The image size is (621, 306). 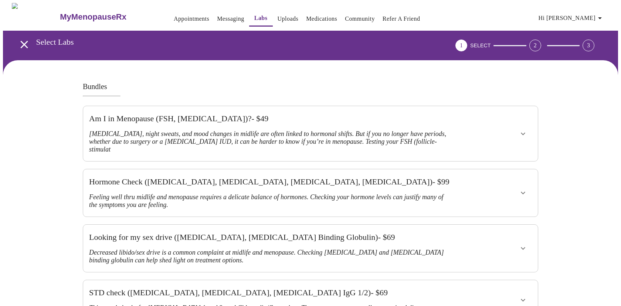 What do you see at coordinates (261, 18) in the screenshot?
I see `a: Labs` at bounding box center [261, 18].